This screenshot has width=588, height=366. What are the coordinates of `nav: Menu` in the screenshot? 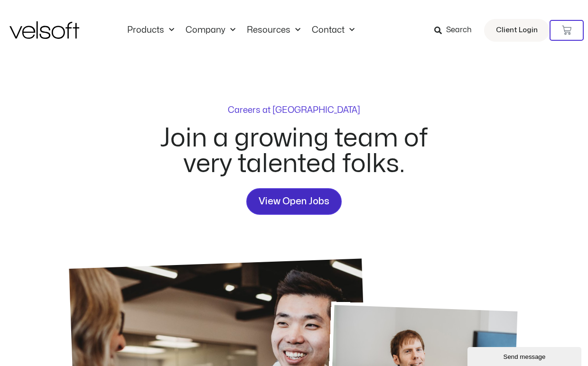 It's located at (241, 30).